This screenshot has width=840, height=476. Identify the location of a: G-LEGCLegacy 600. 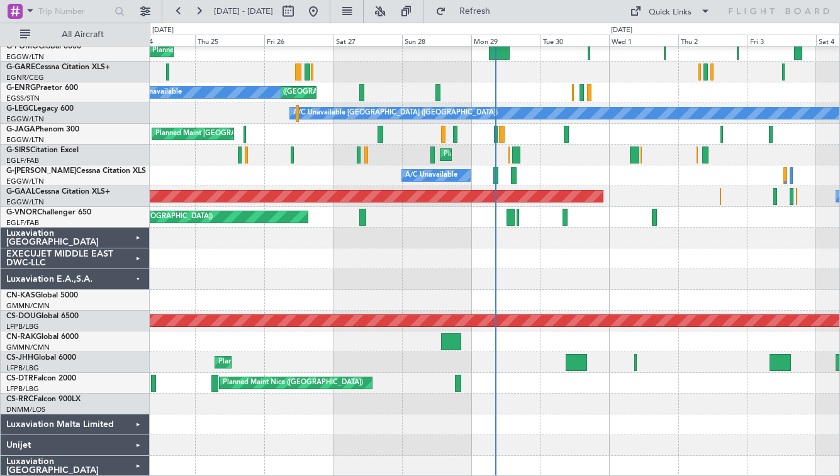
(40, 109).